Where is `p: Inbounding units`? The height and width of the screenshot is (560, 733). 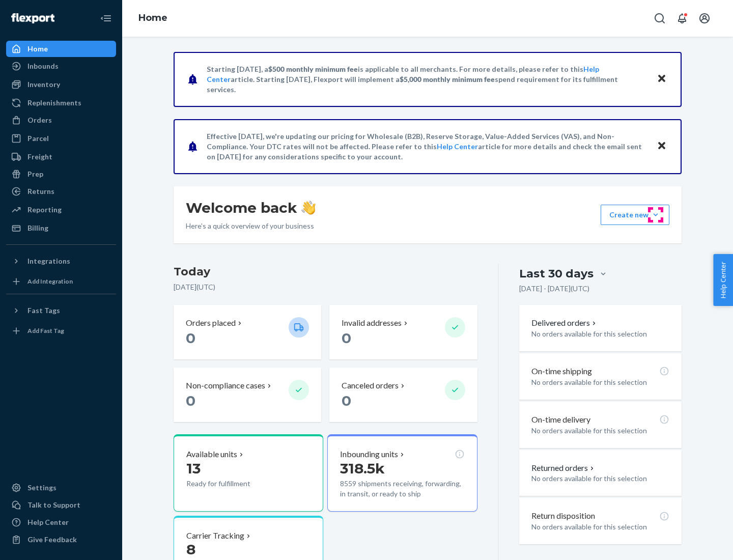 p: Inbounding units is located at coordinates (369, 454).